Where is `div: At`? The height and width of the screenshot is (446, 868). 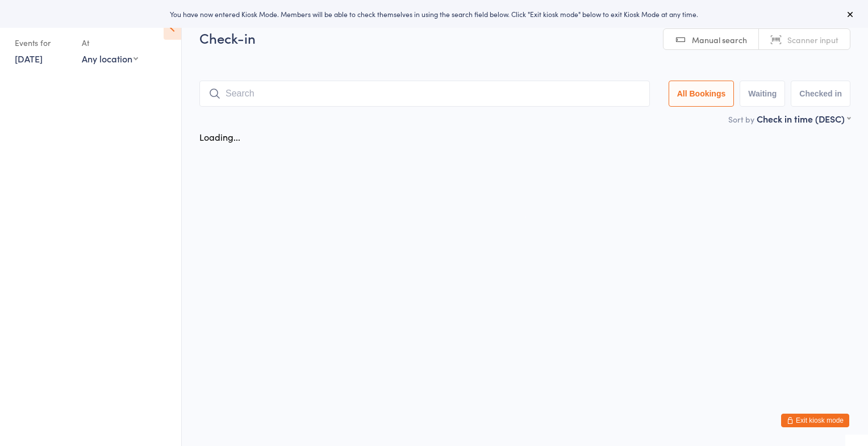 div: At is located at coordinates (110, 43).